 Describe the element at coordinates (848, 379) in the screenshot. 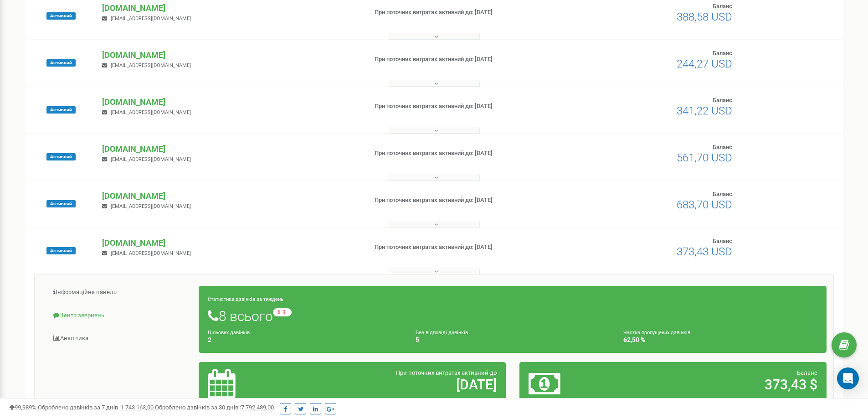

I see `div: Open Intercom Messenger` at that location.